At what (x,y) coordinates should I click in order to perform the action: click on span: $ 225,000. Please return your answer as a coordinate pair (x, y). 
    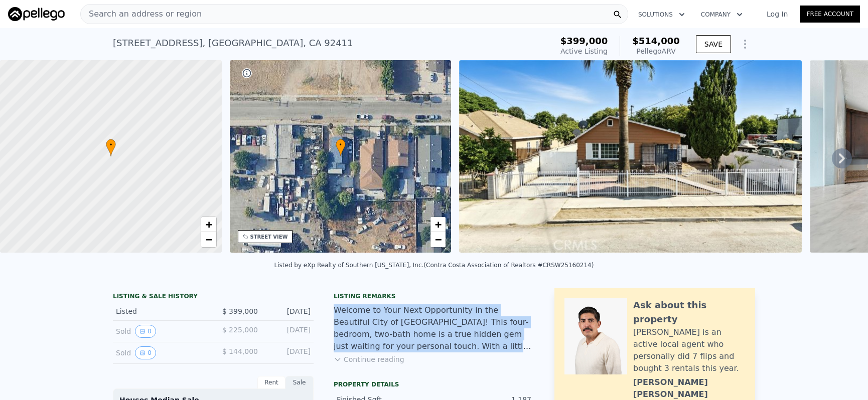
    Looking at the image, I should click on (240, 330).